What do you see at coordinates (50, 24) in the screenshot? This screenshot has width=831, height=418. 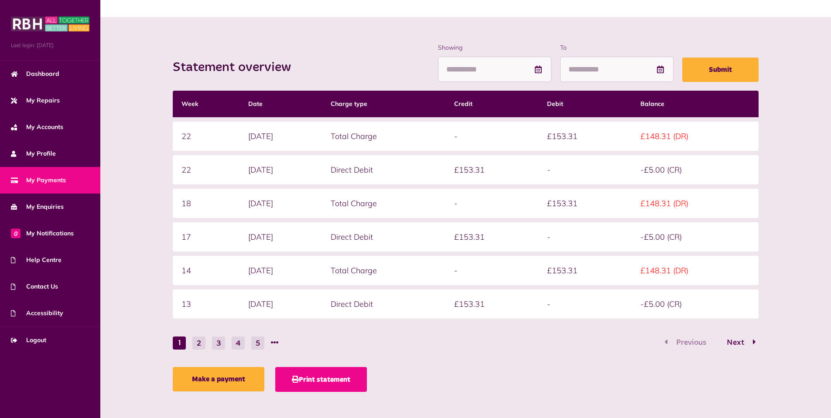 I see `img: MyRBH` at bounding box center [50, 24].